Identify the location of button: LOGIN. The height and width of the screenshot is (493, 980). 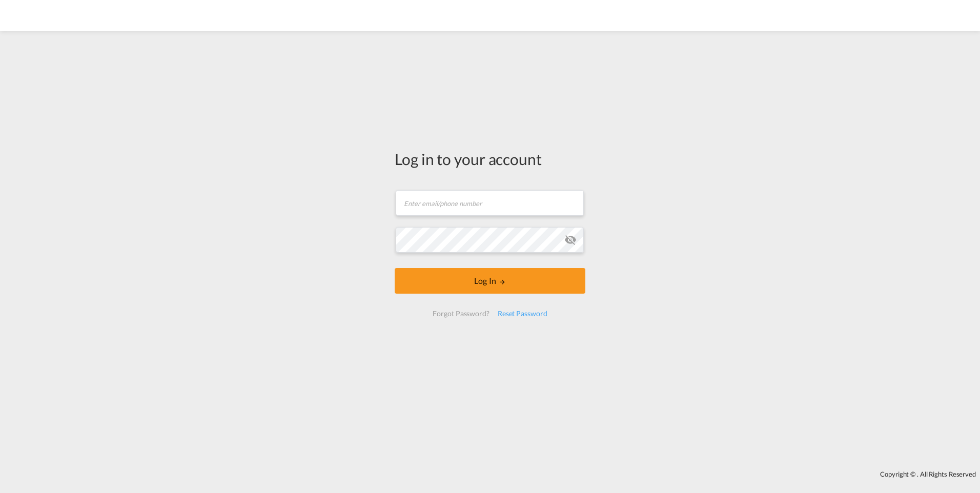
(490, 281).